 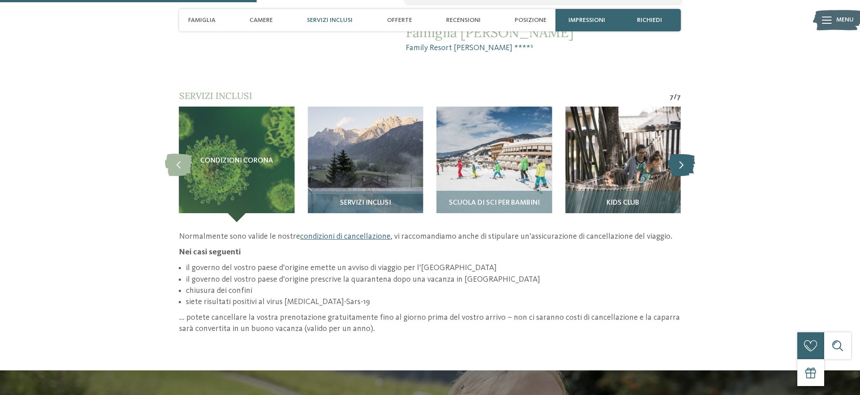 What do you see at coordinates (400, 20) in the screenshot?
I see `span: Offerte` at bounding box center [400, 20].